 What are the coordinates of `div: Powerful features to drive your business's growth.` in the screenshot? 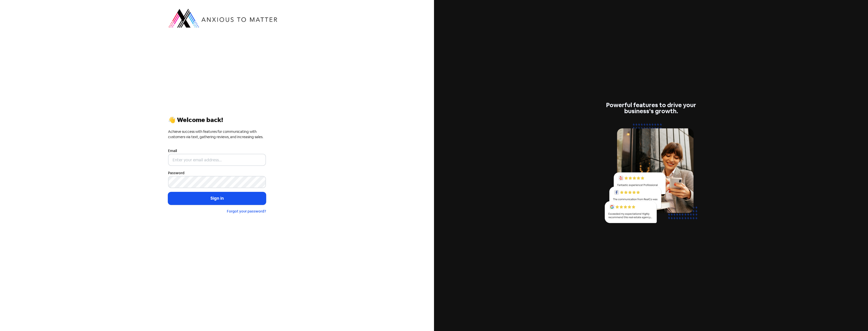 It's located at (651, 108).